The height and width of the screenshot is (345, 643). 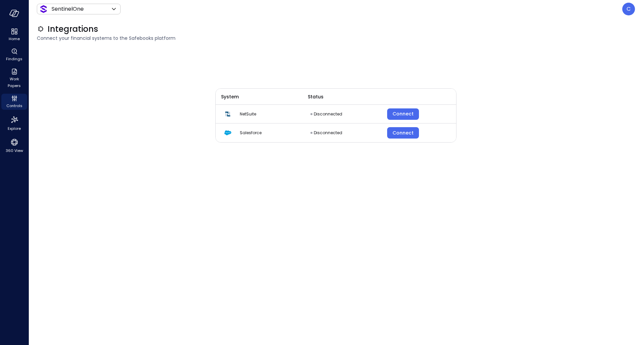 What do you see at coordinates (14, 55) in the screenshot?
I see `div: Findings` at bounding box center [14, 55].